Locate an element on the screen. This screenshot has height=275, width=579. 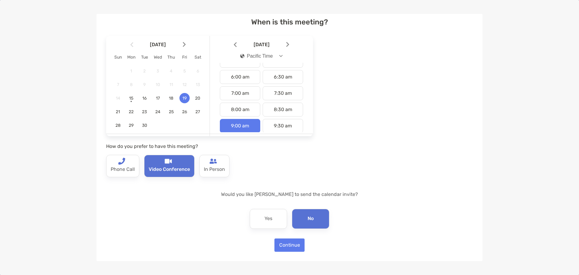
div: Sat is located at coordinates (198, 57).